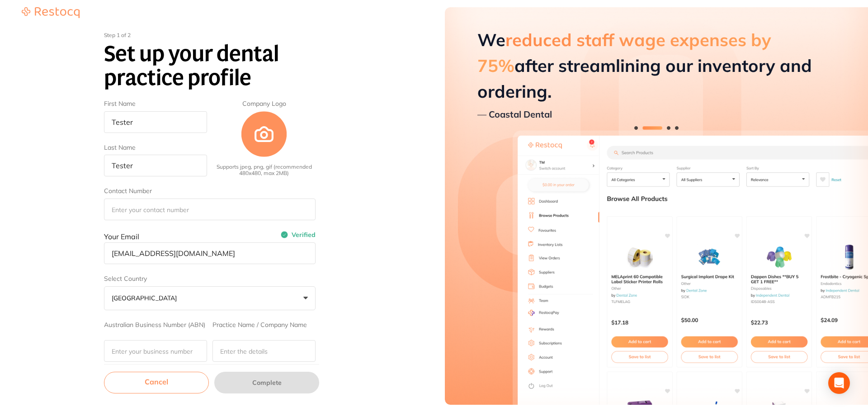 Image resolution: width=868 pixels, height=412 pixels. What do you see at coordinates (210, 209) in the screenshot?
I see `input: Enter your contact number` at bounding box center [210, 209].